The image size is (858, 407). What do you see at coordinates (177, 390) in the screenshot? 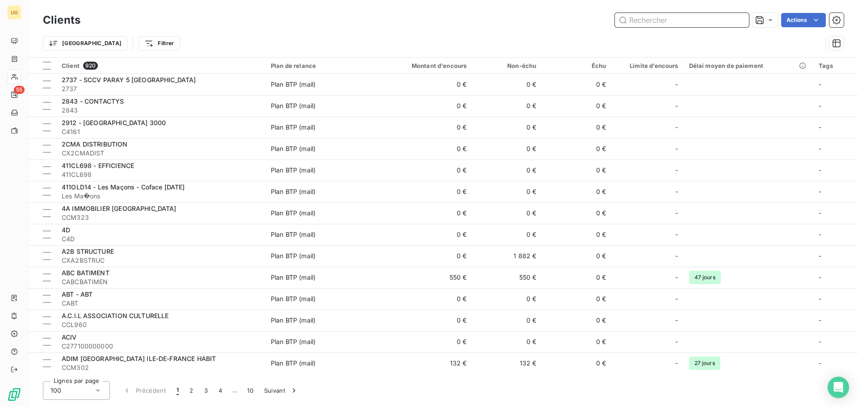
I see `button: 1` at bounding box center [177, 390].